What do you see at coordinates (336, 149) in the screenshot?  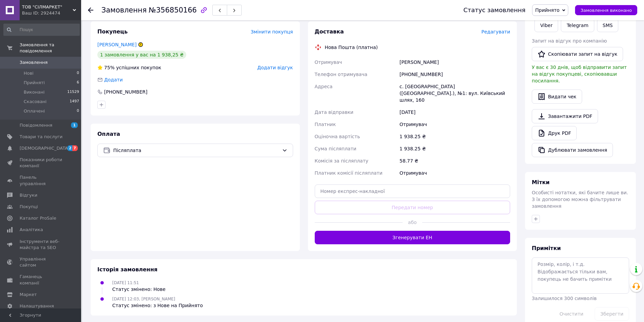 I see `span: Сума післяплати` at bounding box center [336, 149].